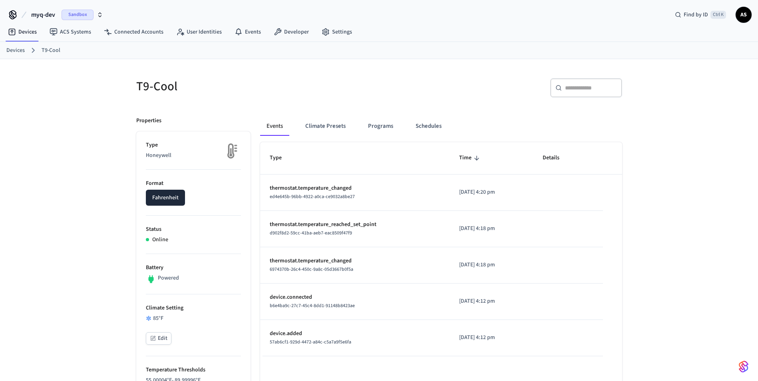  Describe the element at coordinates (149, 121) in the screenshot. I see `p: Properties` at that location.